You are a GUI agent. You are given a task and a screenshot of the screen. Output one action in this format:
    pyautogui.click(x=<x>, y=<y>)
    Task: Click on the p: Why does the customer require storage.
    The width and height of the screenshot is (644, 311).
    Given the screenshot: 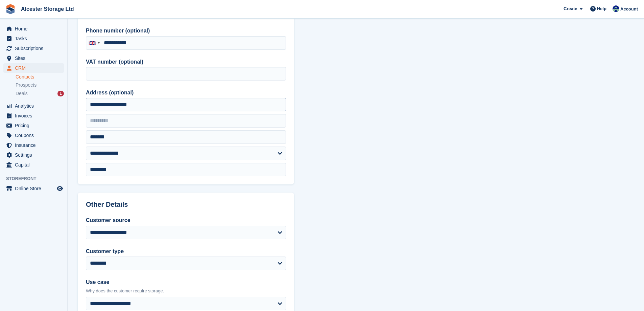 What is the action you would take?
    pyautogui.click(x=186, y=291)
    